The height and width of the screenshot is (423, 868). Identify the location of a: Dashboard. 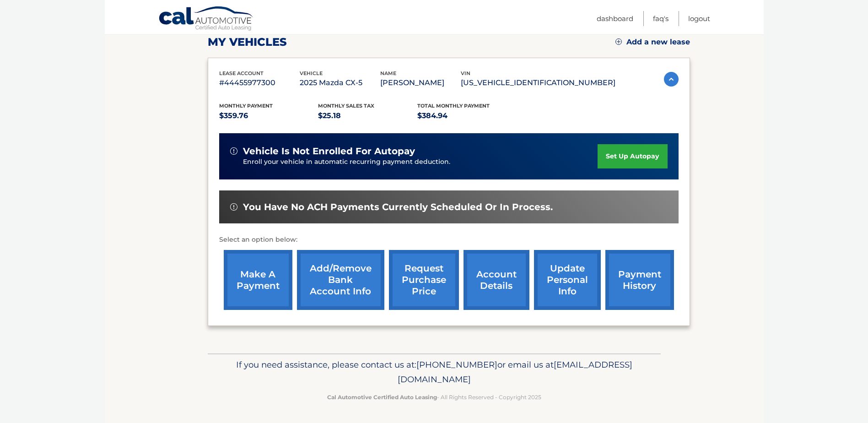
(615, 18).